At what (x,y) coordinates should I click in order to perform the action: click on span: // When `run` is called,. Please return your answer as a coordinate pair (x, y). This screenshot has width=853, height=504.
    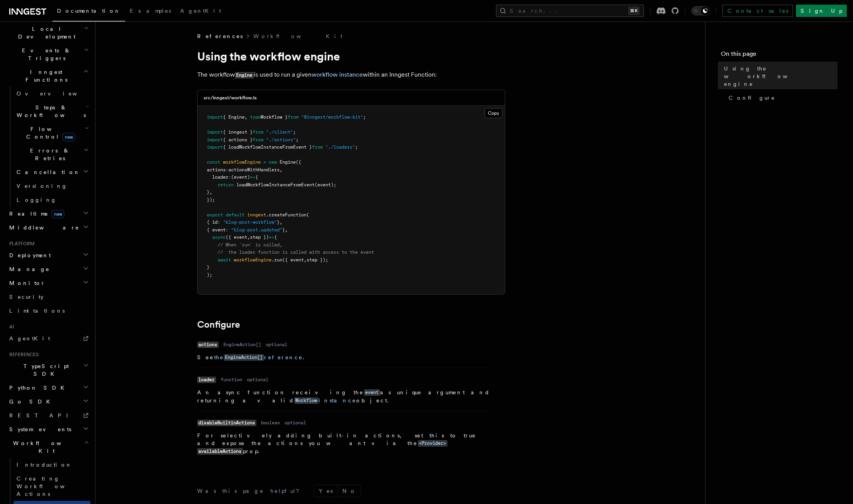
    Looking at the image, I should click on (250, 245).